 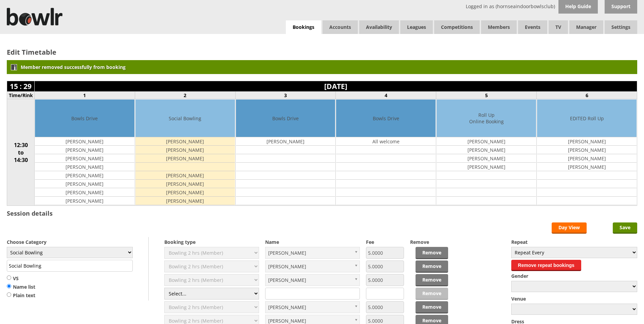 I want to click on td: All welcome, so click(x=386, y=141).